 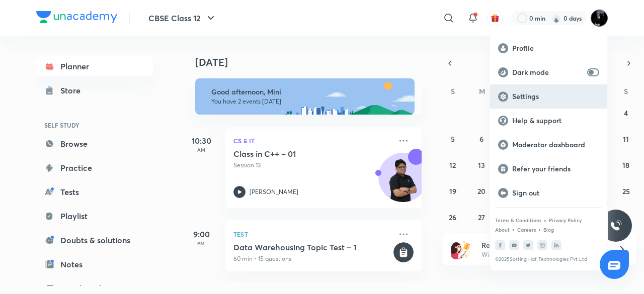 What do you see at coordinates (548, 121) in the screenshot?
I see `a: Help & support` at bounding box center [548, 121].